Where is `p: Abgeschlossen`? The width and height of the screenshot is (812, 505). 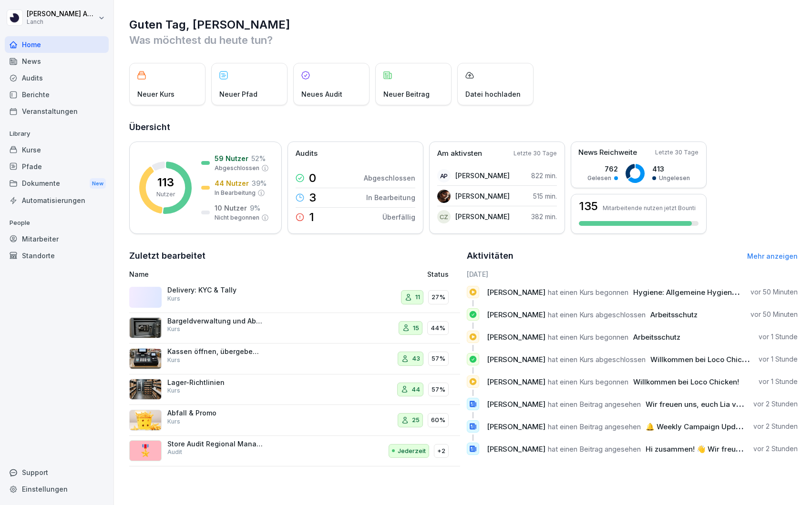
p: Abgeschlossen is located at coordinates (389, 177).